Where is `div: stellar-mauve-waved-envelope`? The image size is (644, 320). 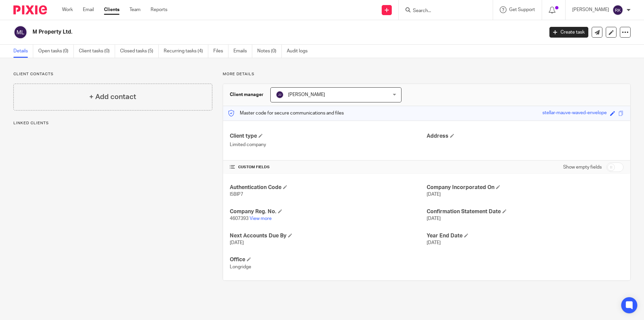
div: stellar-mauve-waved-envelope is located at coordinates (575, 113).